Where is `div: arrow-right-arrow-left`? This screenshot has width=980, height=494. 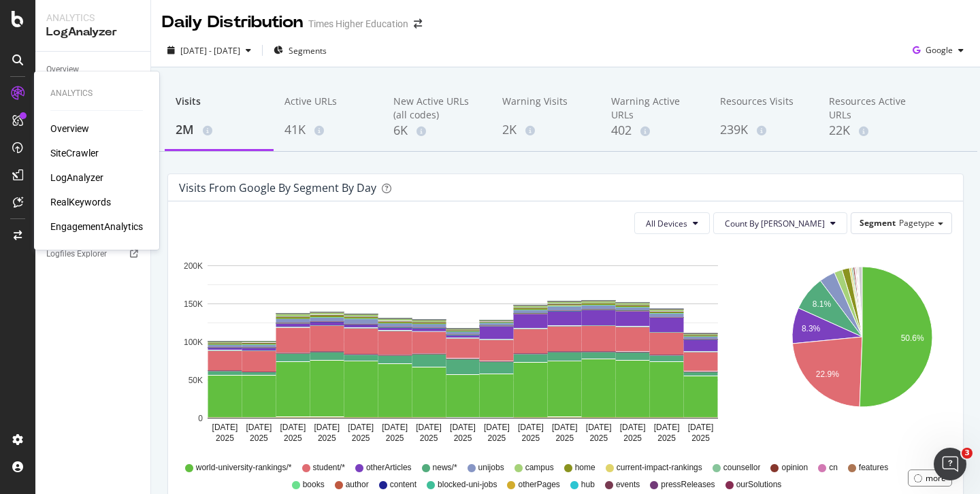
div: arrow-right-arrow-left is located at coordinates (418, 24).